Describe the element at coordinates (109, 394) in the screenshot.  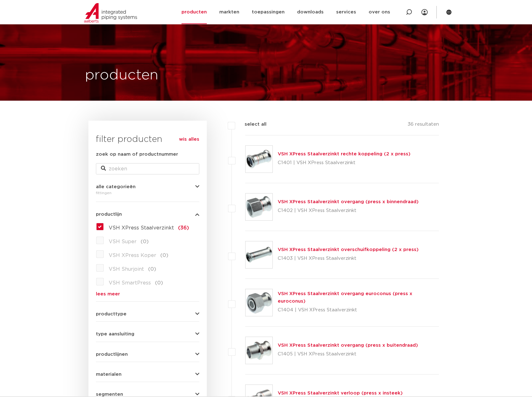
I see `span: segmenten` at that location.